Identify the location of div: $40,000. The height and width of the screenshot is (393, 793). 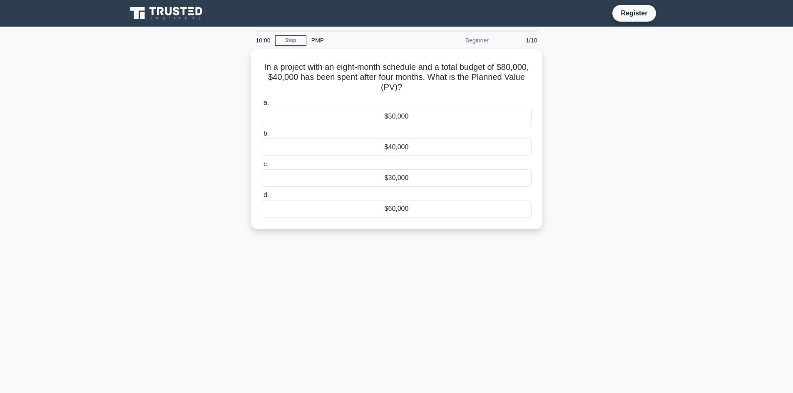
(397, 147).